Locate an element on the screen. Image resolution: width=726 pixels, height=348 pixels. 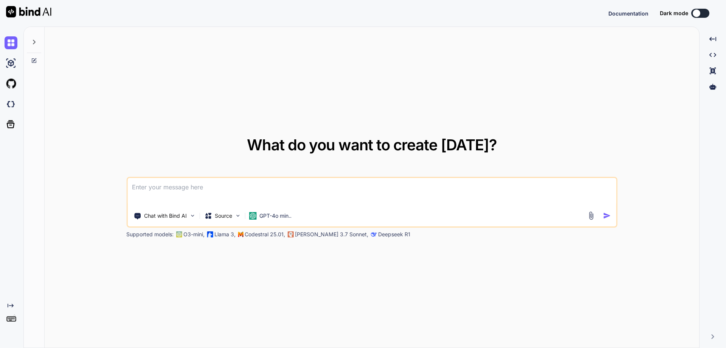
img: icon is located at coordinates (607, 215).